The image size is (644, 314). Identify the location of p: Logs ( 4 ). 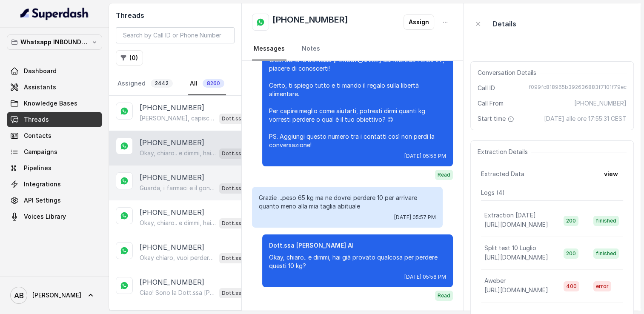
(553, 193).